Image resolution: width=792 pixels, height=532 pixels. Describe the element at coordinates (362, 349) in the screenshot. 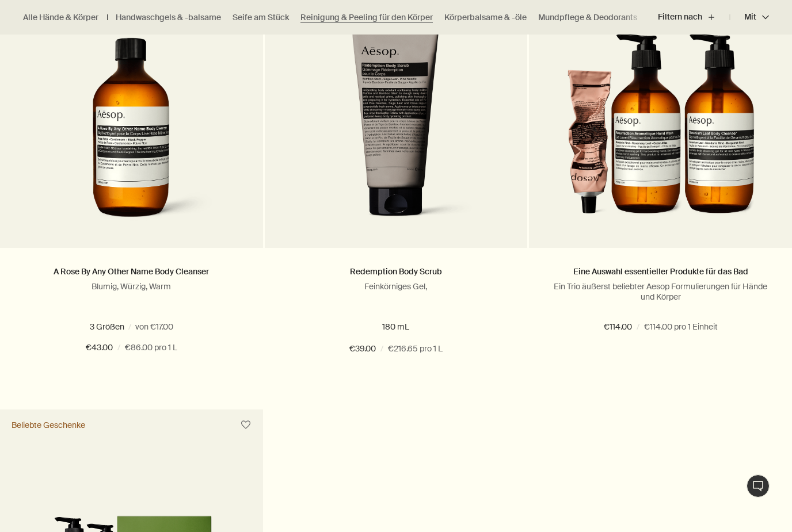

I see `span: €39.00` at that location.